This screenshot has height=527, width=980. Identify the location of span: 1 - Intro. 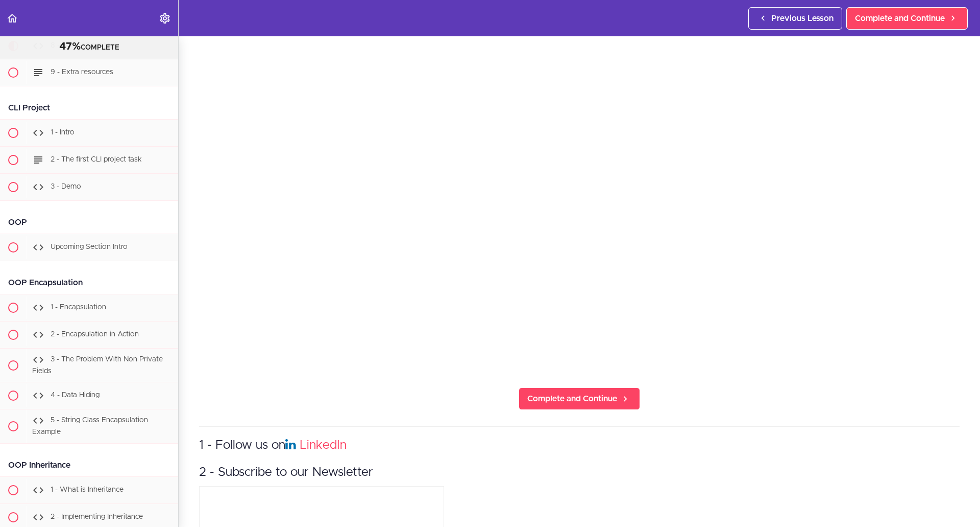
(62, 132).